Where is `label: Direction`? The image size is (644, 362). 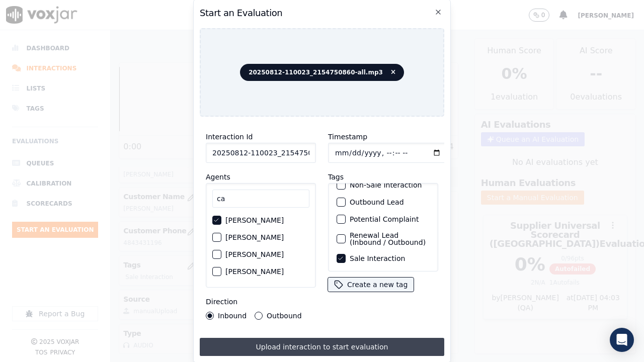
label: Direction is located at coordinates (222, 302).